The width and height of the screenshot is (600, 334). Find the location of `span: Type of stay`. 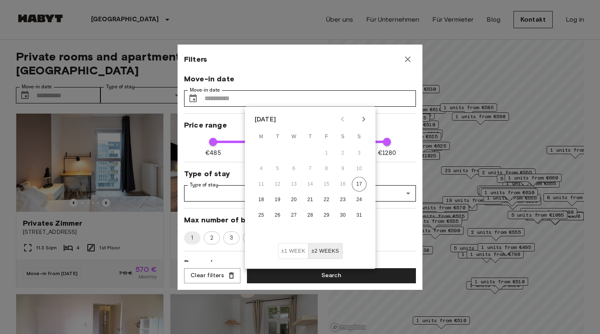

span: Type of stay is located at coordinates (300, 174).